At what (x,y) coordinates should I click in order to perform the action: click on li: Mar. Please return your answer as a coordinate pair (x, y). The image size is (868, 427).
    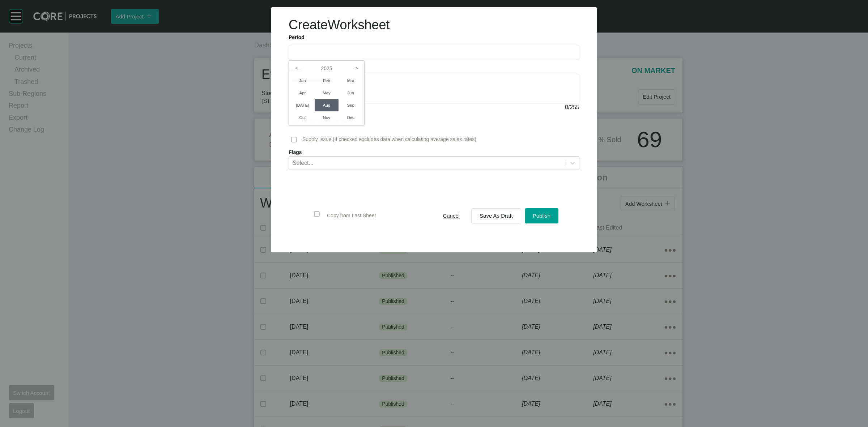
    Looking at the image, I should click on (350, 81).